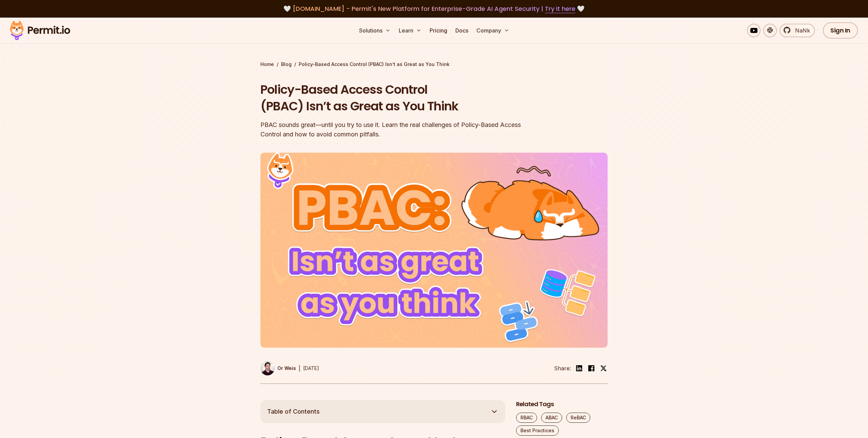 The width and height of the screenshot is (868, 438). What do you see at coordinates (268, 368) in the screenshot?
I see `img: Or Weis` at bounding box center [268, 368].